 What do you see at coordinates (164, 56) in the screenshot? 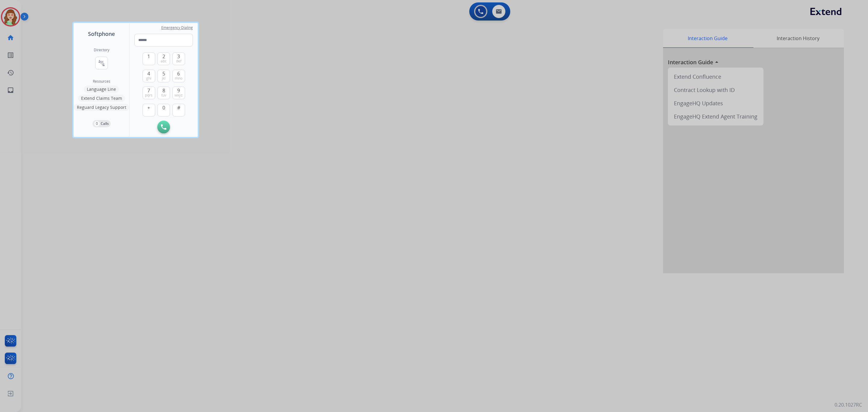
I see `span: 2` at bounding box center [164, 56].